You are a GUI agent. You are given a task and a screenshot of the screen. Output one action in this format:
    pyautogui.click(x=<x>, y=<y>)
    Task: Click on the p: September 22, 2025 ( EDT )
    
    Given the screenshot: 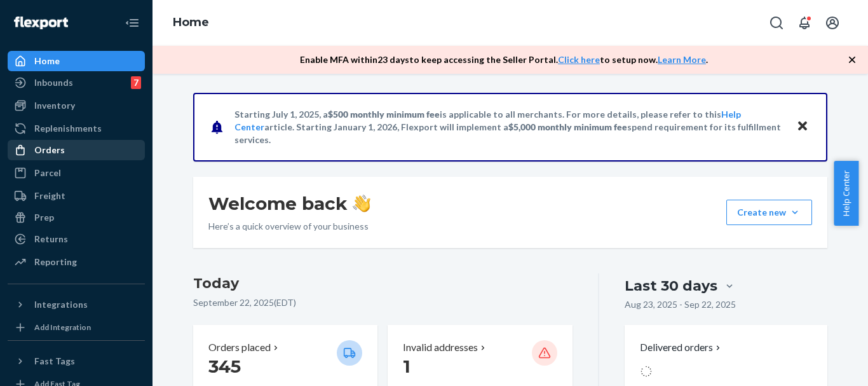 What is the action you would take?
    pyautogui.click(x=383, y=302)
    